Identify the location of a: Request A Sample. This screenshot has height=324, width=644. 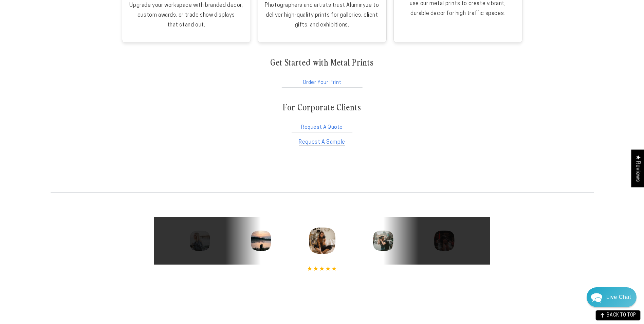
(322, 143).